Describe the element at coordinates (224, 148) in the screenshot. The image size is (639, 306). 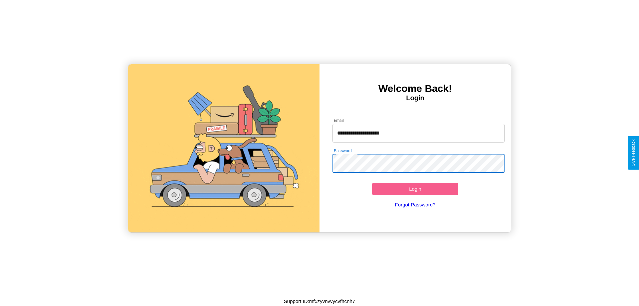
I see `img: gif` at that location.